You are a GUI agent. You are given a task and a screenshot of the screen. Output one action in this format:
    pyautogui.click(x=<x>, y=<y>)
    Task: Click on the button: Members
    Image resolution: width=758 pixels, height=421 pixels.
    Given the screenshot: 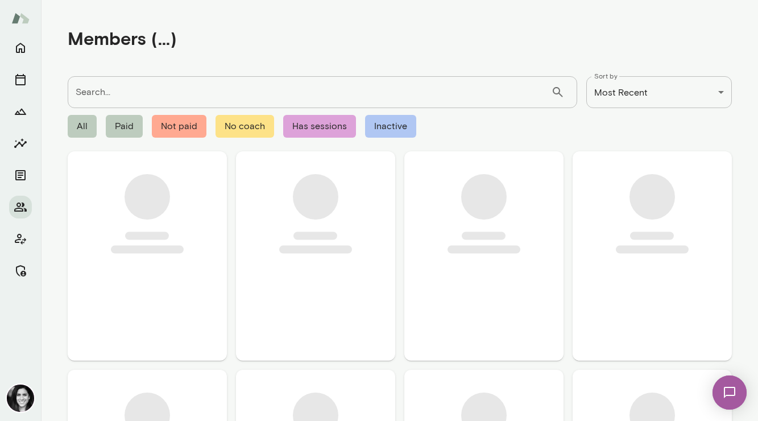 What is the action you would take?
    pyautogui.click(x=20, y=207)
    